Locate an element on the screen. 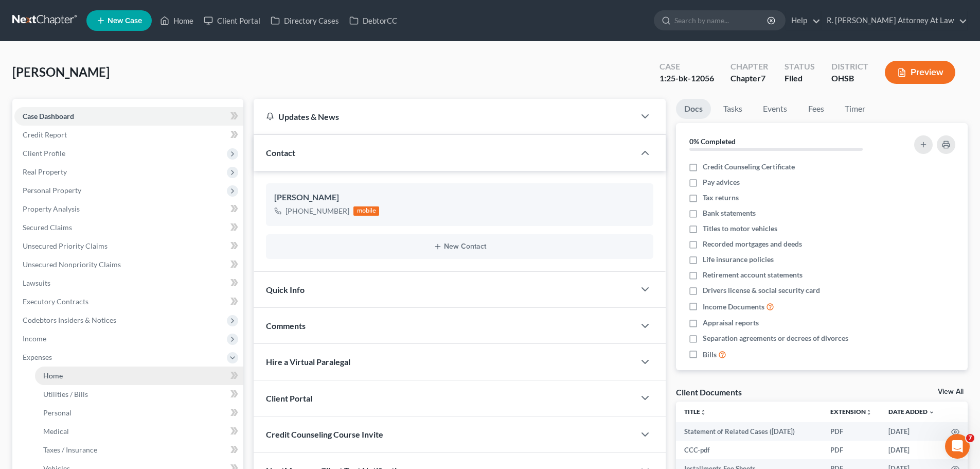 This screenshot has height=469, width=980. span: Home is located at coordinates (53, 375).